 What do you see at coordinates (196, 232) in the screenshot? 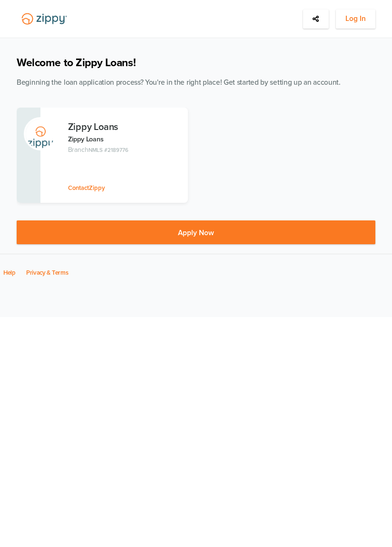
I see `button: Apply Now` at bounding box center [196, 232].